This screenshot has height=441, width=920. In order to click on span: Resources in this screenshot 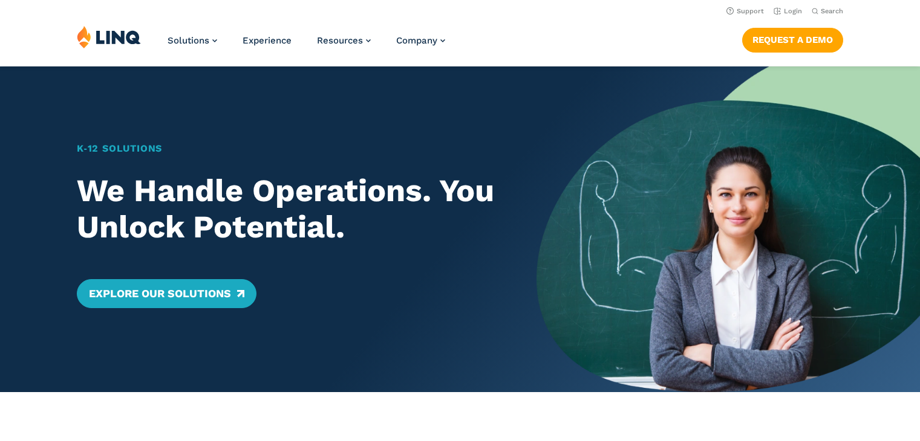, I will do `click(340, 41)`.